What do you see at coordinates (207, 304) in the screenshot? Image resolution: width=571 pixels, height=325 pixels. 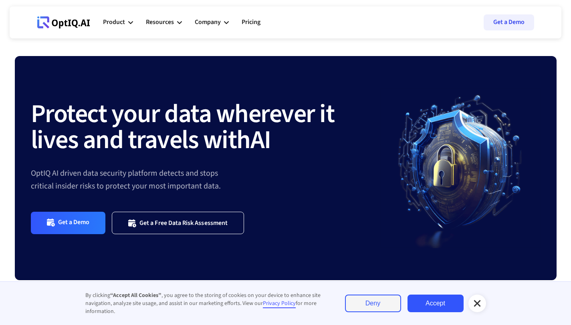 I see `div: By clicking , you agree to the storing of cookies on your device to enhance site navigation, anal...` at bounding box center [207, 304].